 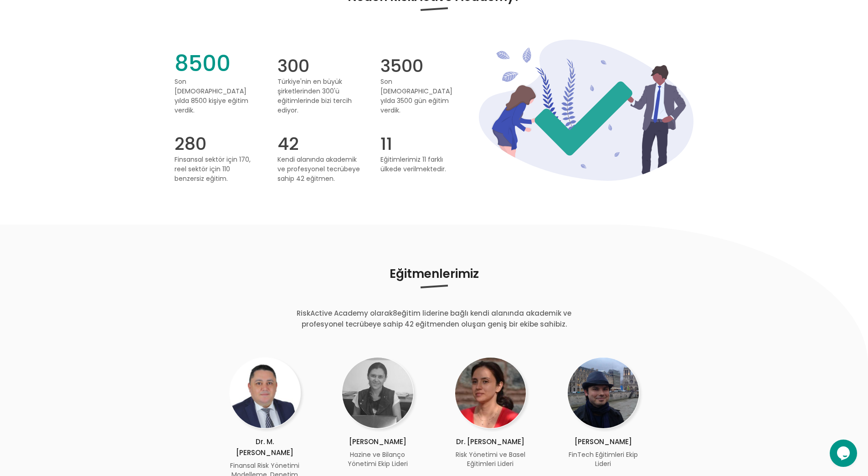 I want to click on span: 3500, so click(x=423, y=63).